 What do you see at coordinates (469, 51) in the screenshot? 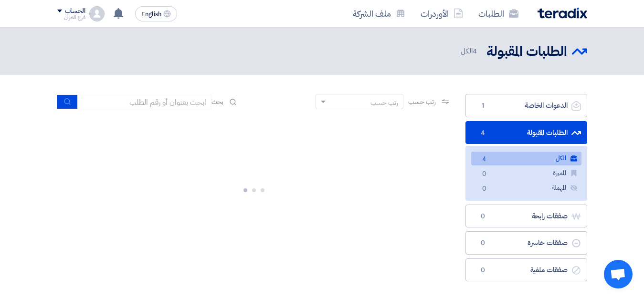
I see `span: الكل` at bounding box center [469, 51].